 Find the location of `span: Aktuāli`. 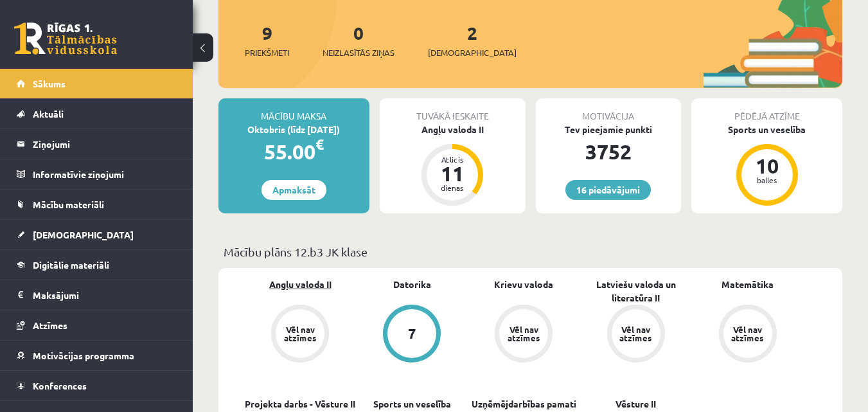

span: Aktuāli is located at coordinates (48, 114).